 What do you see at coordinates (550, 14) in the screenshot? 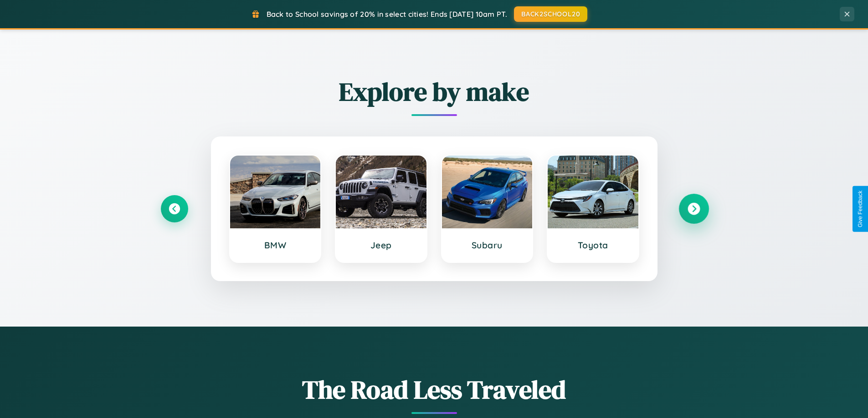
I see `button: BACK2SCHOOL20` at bounding box center [550, 14].